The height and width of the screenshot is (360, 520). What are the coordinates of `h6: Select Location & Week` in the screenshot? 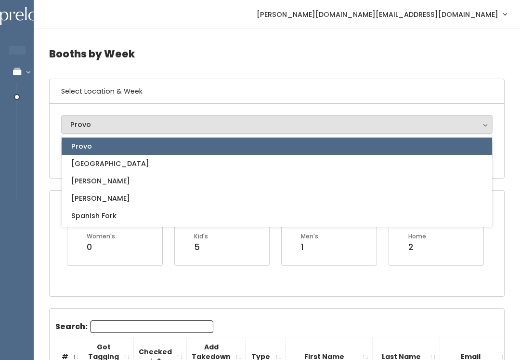 It's located at (277, 91).